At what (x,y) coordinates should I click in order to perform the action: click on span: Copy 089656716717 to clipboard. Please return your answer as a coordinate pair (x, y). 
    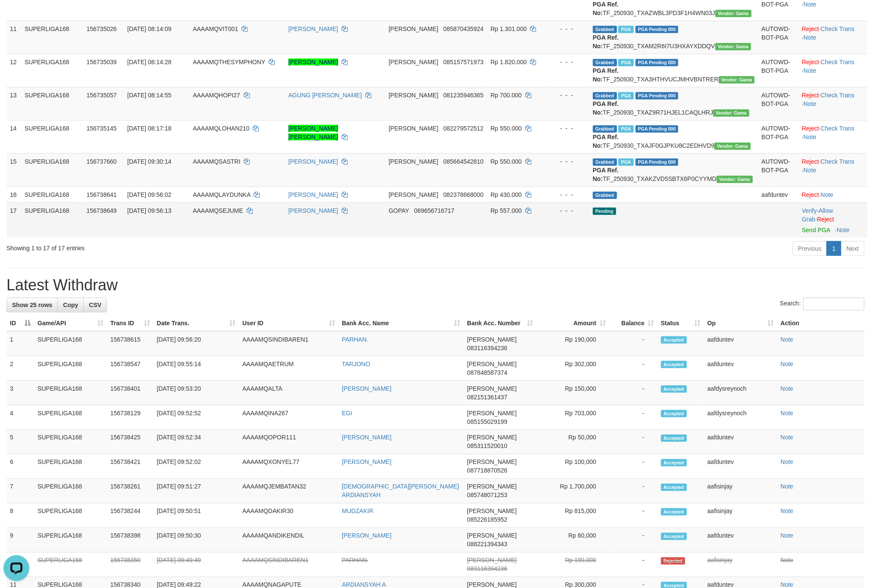
    Looking at the image, I should click on (434, 211).